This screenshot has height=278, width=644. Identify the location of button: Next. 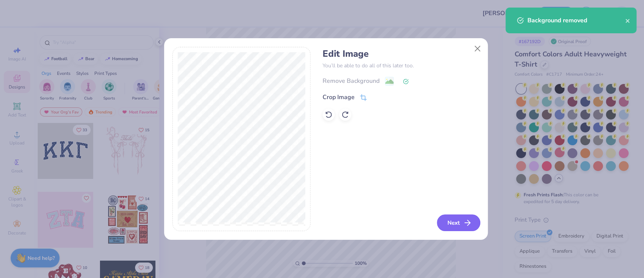
(458, 223).